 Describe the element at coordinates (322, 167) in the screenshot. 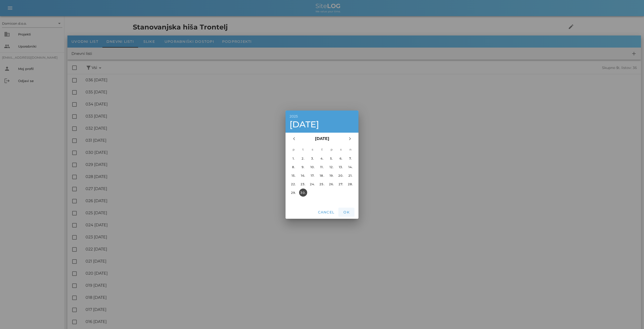

I see `button: 11.` at that location.